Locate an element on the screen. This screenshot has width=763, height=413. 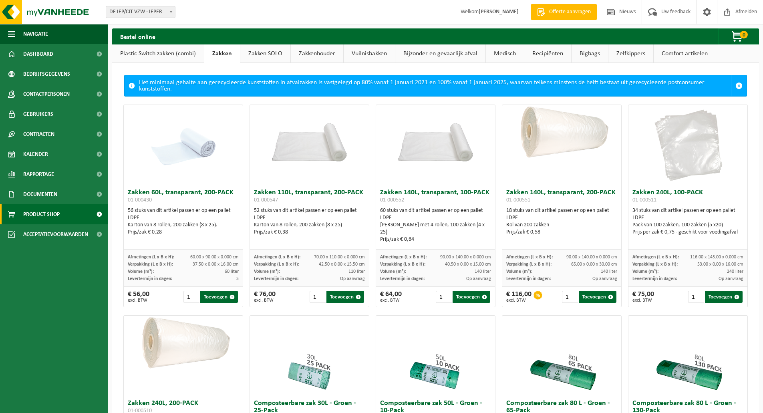
span: 70.00 x 110.00 x 0.000 cm is located at coordinates (339, 257).